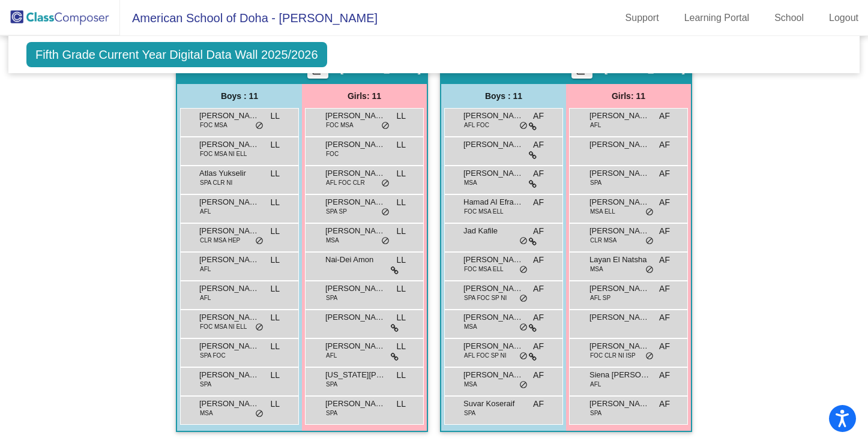  What do you see at coordinates (493, 202) in the screenshot?
I see `span: Hamad Al Efrangi` at bounding box center [493, 202].